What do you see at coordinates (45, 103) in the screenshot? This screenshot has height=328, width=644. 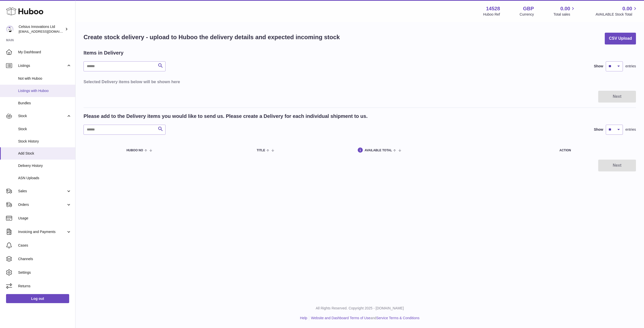 I see `span: Bundles` at bounding box center [45, 103].